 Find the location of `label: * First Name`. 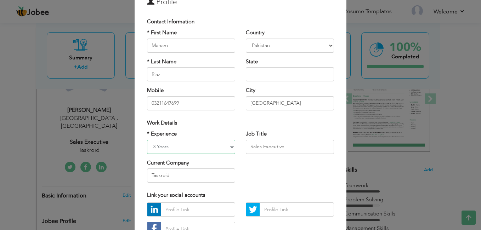

label: * First Name is located at coordinates (162, 33).